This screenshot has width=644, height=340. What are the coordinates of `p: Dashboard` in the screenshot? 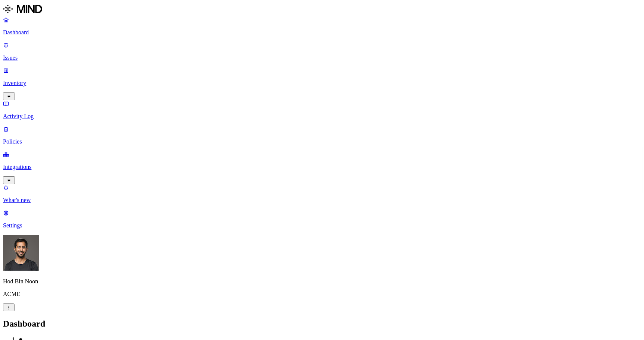 It's located at (322, 33).